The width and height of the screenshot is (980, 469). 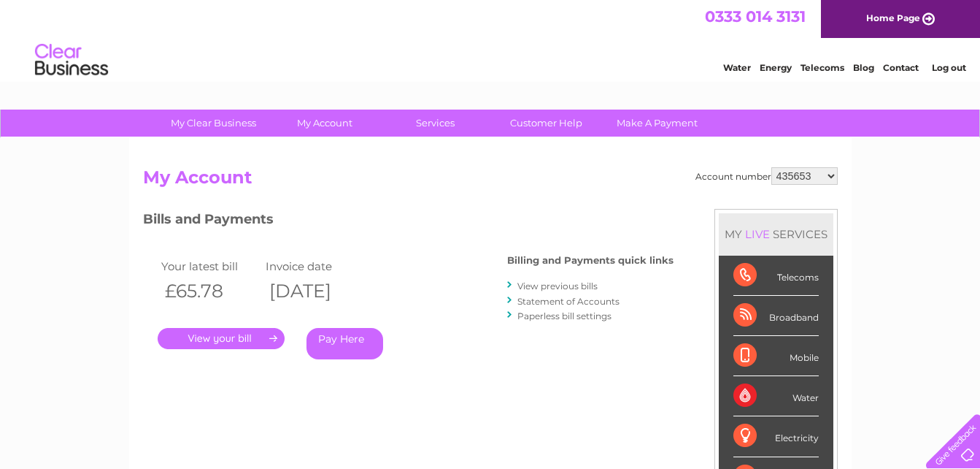 I want to click on img: logo.png, so click(x=71, y=60).